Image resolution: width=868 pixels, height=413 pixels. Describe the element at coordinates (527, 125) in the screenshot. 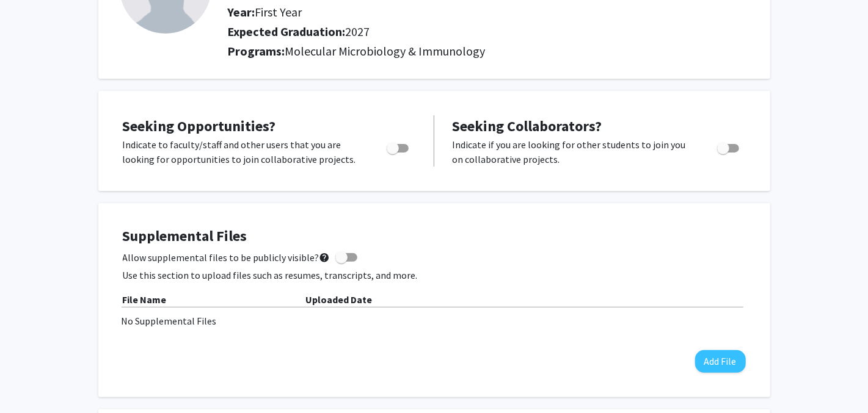

I see `span: Seeking Collaborators?` at that location.